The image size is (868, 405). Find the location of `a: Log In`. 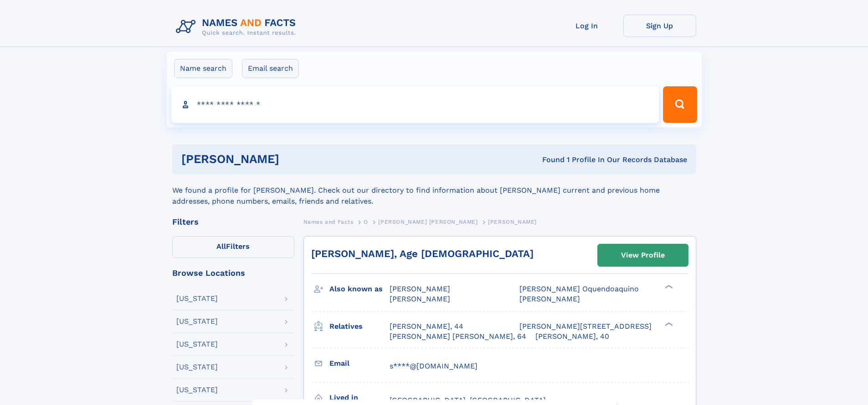

a: Log In is located at coordinates (587, 25).